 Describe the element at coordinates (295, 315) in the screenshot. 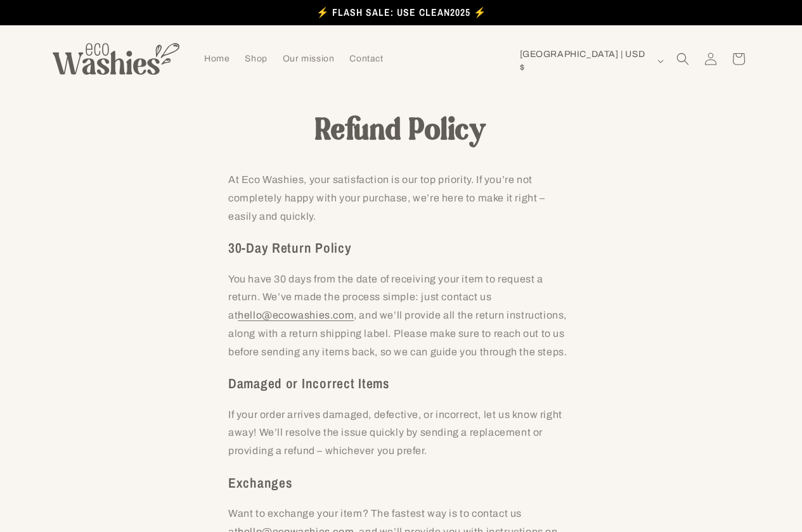

I see `a: hello@ecowashies.com` at that location.